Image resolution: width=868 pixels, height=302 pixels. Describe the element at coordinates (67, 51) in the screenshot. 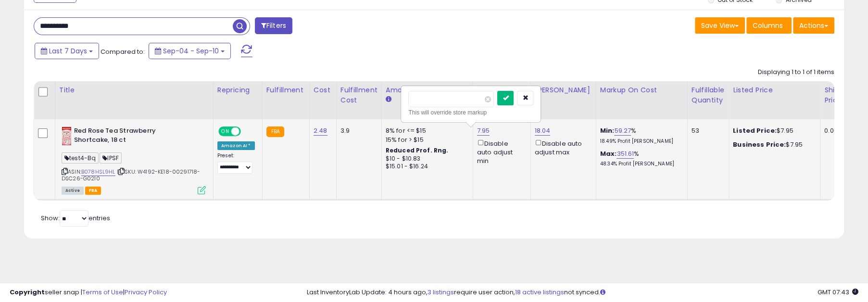

I see `button: Last 7 Days` at that location.